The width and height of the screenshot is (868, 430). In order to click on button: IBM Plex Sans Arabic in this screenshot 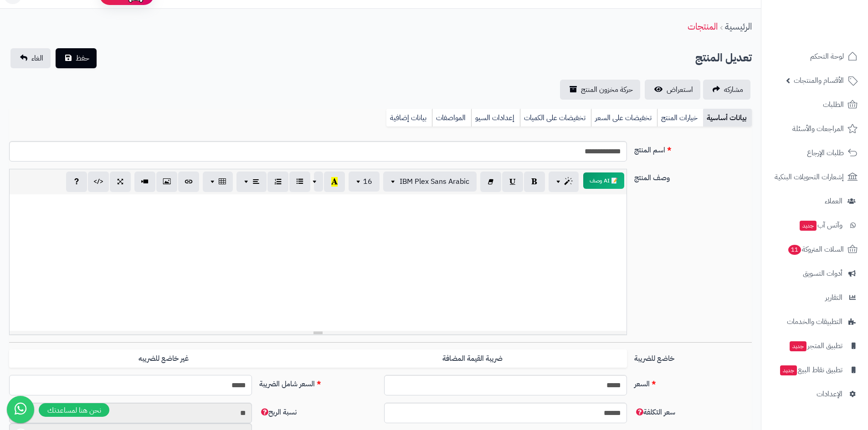, I will do `click(430, 181)`.